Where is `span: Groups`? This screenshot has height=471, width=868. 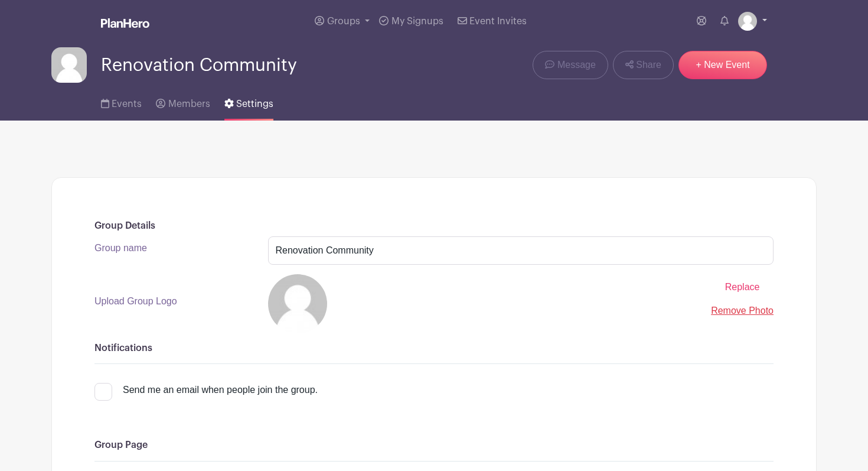 span: Groups is located at coordinates (344, 21).